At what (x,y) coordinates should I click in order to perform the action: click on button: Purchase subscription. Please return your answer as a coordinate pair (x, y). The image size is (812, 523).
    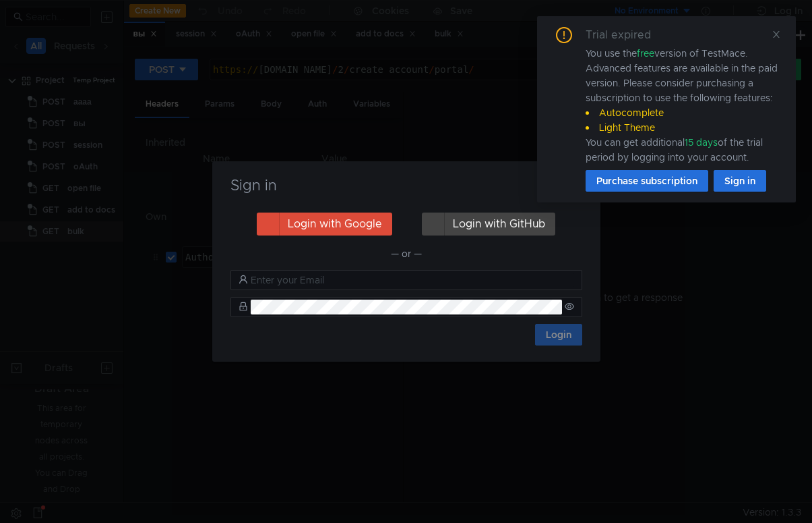
    Looking at the image, I should click on (647, 181).